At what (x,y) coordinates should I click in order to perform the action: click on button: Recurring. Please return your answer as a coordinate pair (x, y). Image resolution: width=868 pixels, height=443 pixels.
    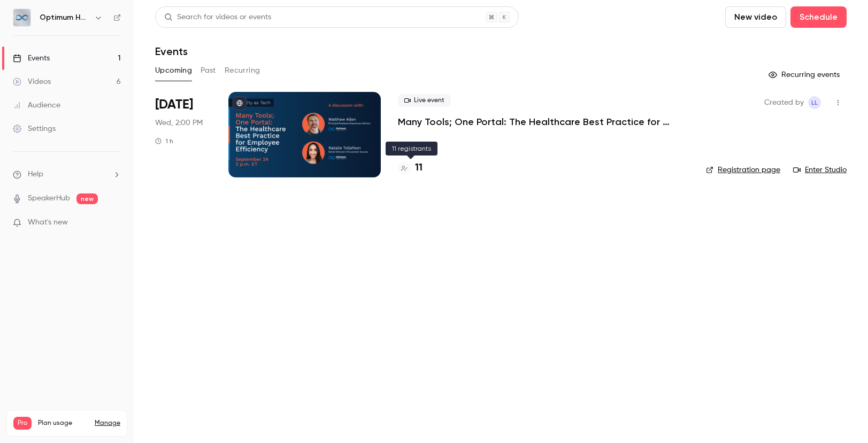
    Looking at the image, I should click on (242, 71).